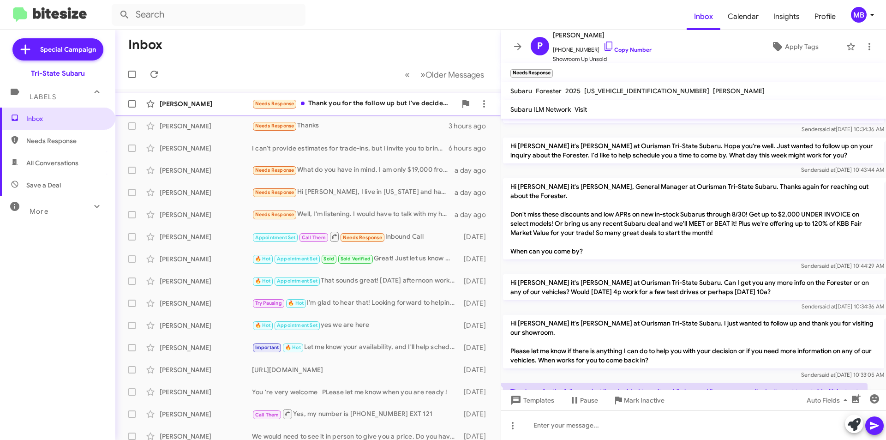 The image size is (886, 440). Describe the element at coordinates (355, 347) in the screenshot. I see `div: Let me know your availability, and I'll help schedule an appointment for you to come in!` at that location.